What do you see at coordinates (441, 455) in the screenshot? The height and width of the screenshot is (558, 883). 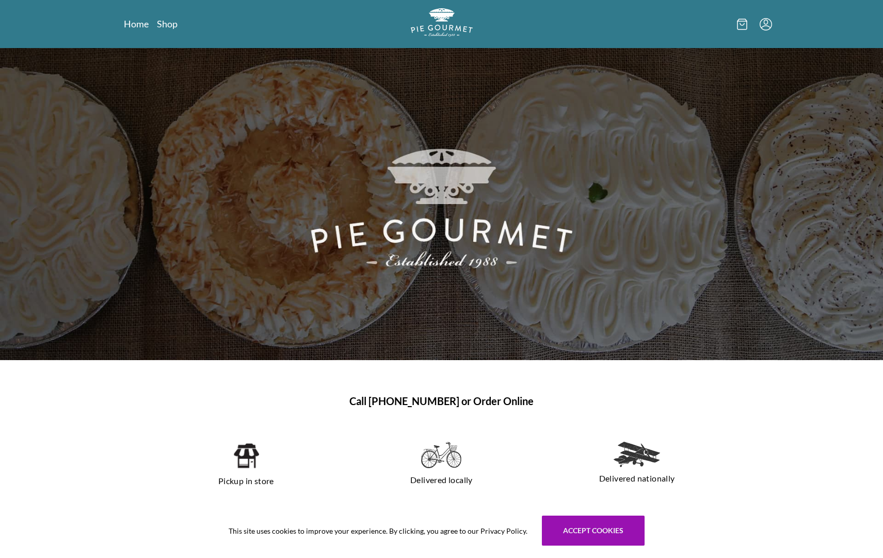 I see `img: delivered locally` at bounding box center [441, 455].